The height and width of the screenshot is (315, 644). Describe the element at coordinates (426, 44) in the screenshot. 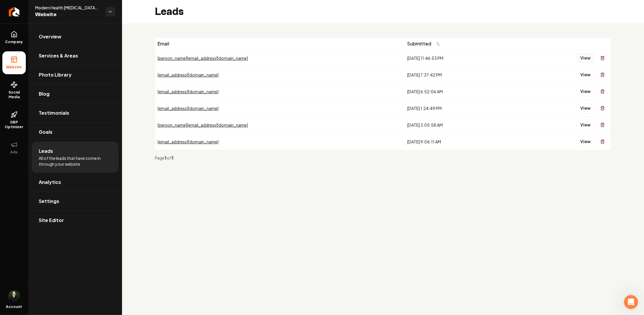

I see `button: Submitted` at that location.